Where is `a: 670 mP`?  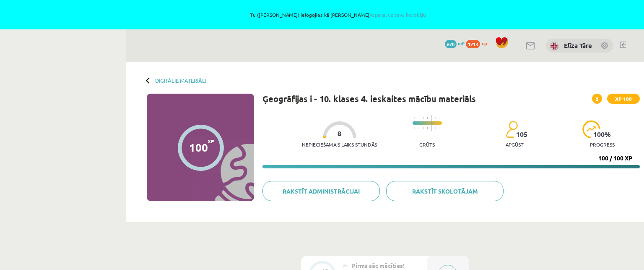 a: 670 mP is located at coordinates (454, 43).